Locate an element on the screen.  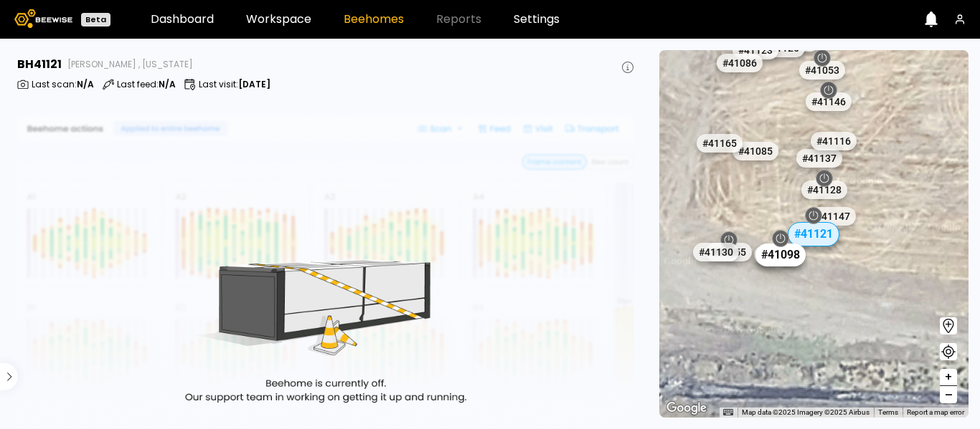
div: # 41068 is located at coordinates (777, 254).